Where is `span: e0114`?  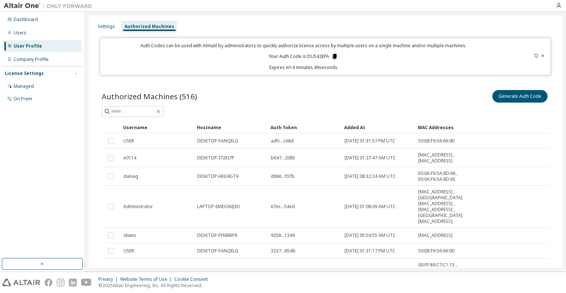
span: e0114 is located at coordinates (130, 158).